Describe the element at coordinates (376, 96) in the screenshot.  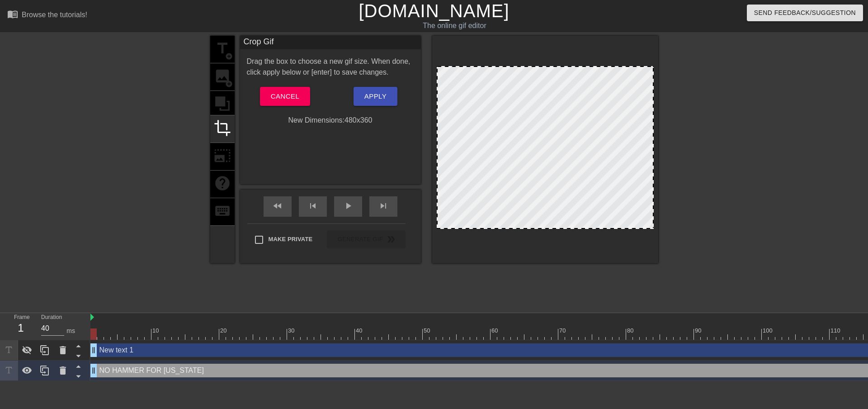
I see `span: Apply` at that location.